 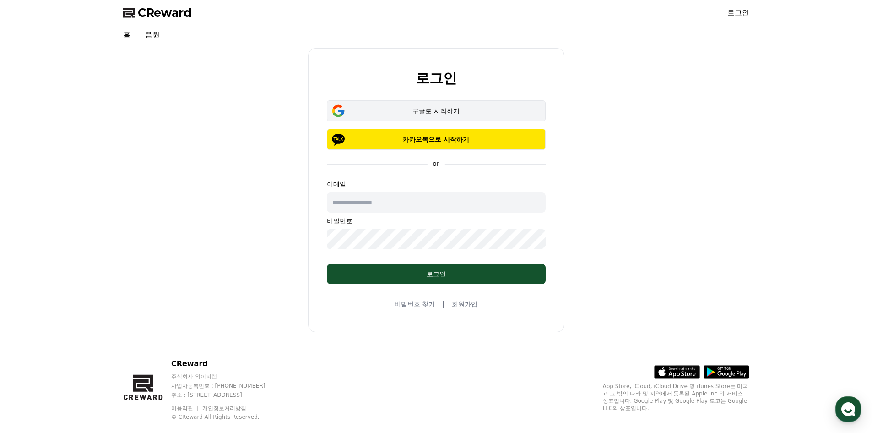 What do you see at coordinates (436, 111) in the screenshot?
I see `button: 구글로 시작하기` at bounding box center [436, 111].